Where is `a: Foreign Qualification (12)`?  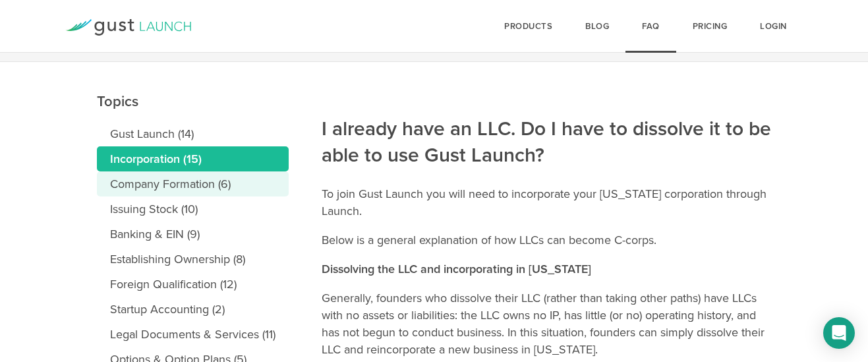
a: Foreign Qualification (12) is located at coordinates (192, 284).